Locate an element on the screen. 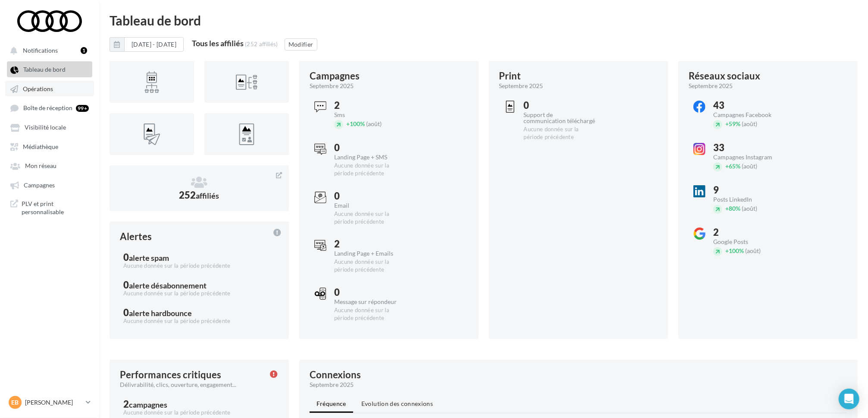 The image size is (868, 418). div: Délivrabilité, clics, ouverture, engagement... is located at coordinates (191, 385).